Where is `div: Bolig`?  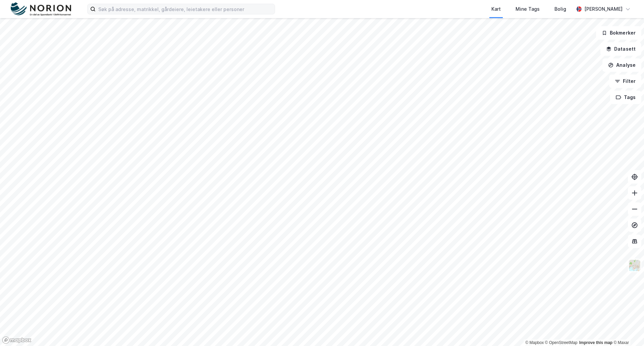 div: Bolig is located at coordinates (560, 9).